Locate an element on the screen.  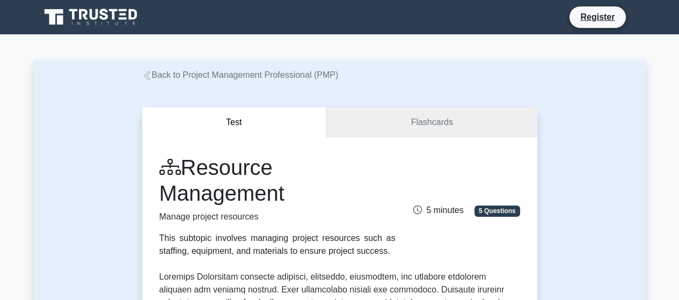
a: Register is located at coordinates (598, 17).